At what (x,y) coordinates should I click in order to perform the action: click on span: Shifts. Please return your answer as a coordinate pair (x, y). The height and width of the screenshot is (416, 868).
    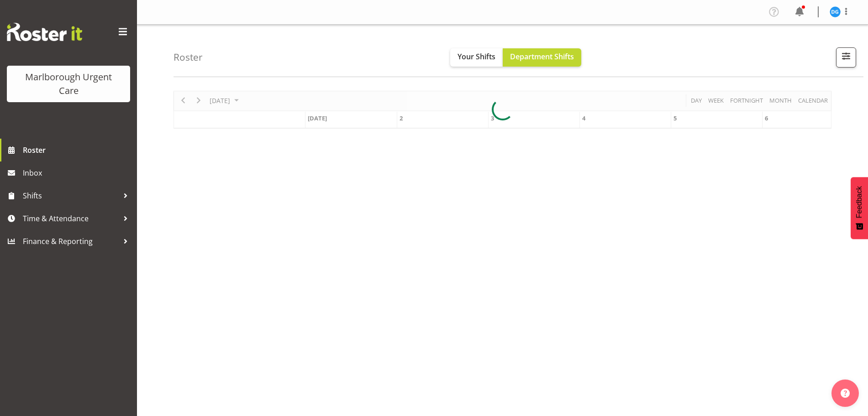
    Looking at the image, I should click on (71, 196).